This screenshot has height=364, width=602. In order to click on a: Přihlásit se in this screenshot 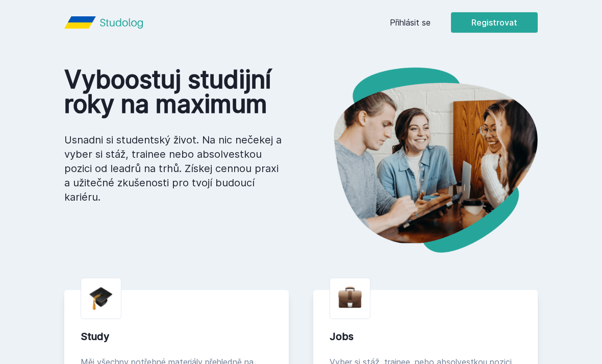, I will do `click(410, 23)`.